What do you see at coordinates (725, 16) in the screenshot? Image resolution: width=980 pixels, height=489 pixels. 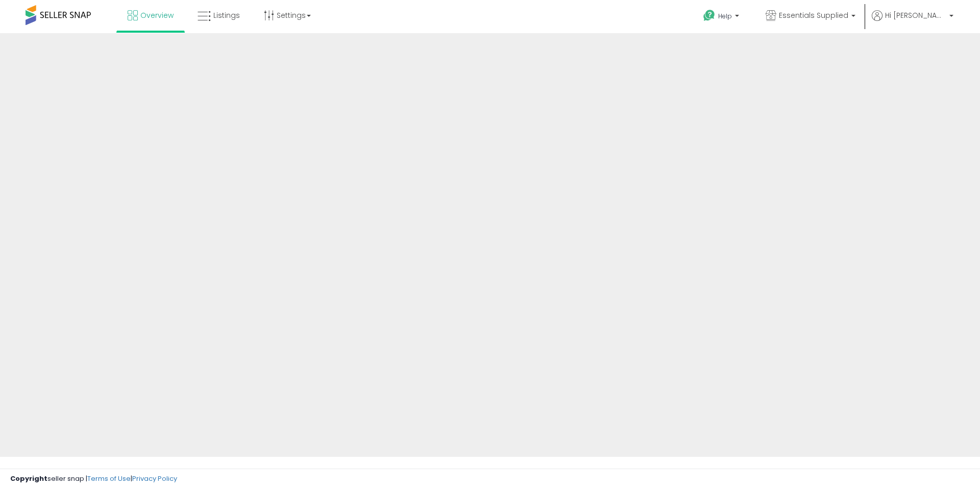 I see `span: Help` at bounding box center [725, 16].